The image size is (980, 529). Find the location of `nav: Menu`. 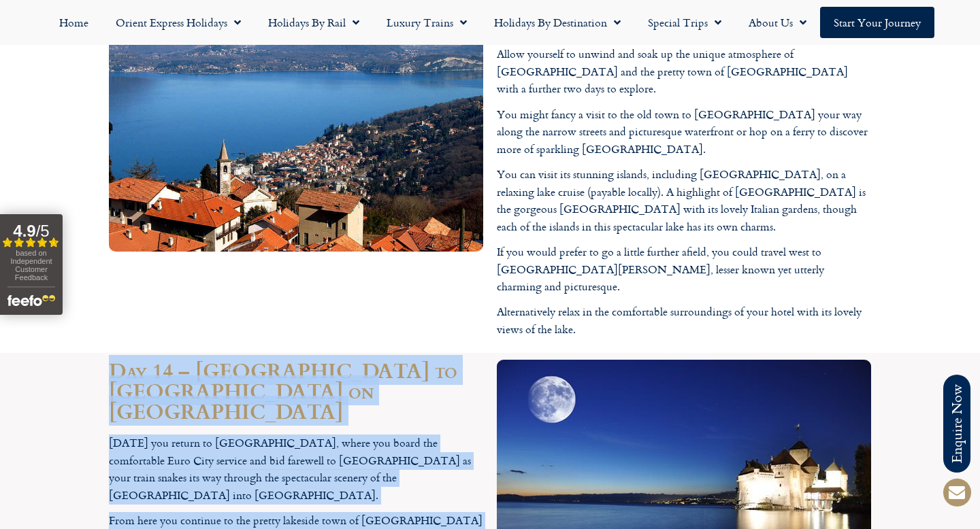

nav: Menu is located at coordinates (490, 22).